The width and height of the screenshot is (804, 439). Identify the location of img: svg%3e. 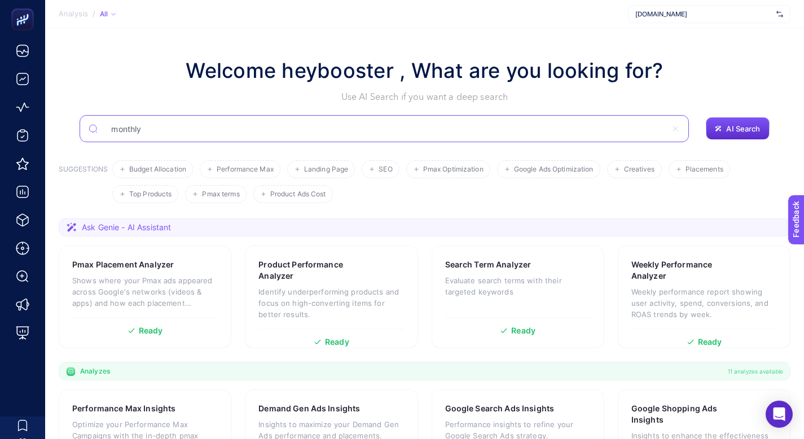
(779, 14).